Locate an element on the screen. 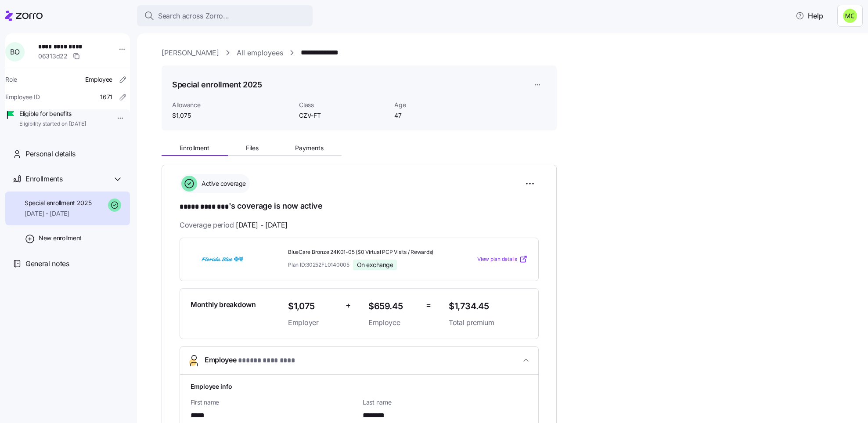 This screenshot has height=423, width=868. span: Active coverage is located at coordinates (223, 183).